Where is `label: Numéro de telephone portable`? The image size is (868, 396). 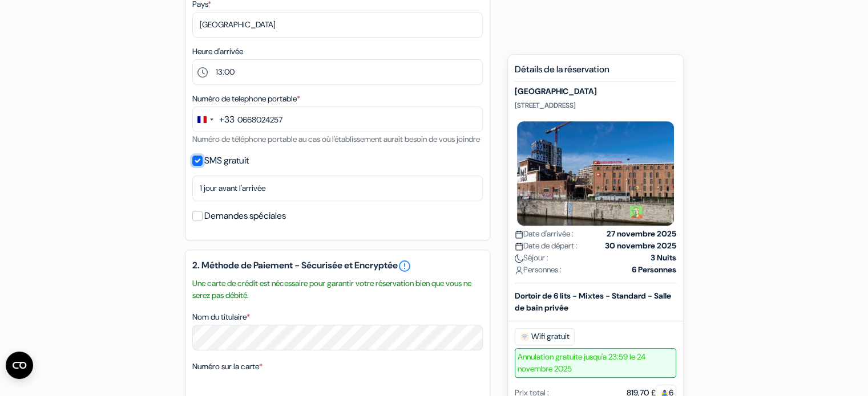 label: Numéro de telephone portable is located at coordinates (246, 99).